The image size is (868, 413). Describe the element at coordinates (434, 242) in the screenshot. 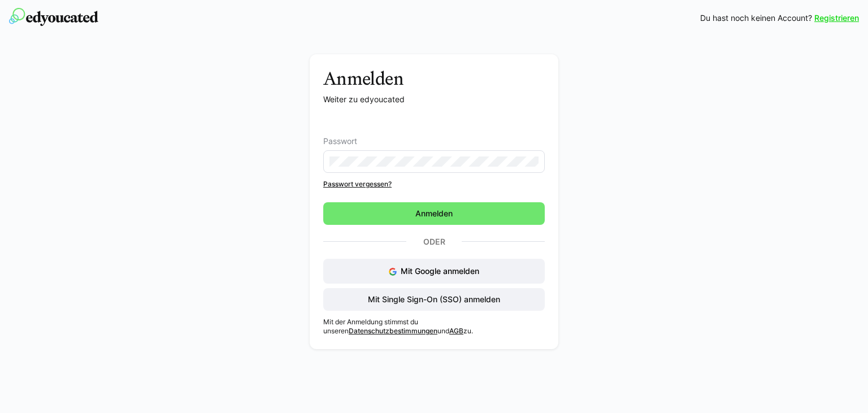

I see `p: Oder` at that location.